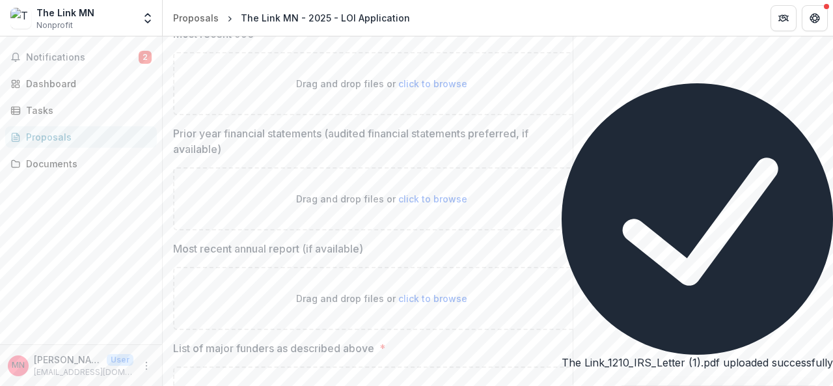  I want to click on a: Documents, so click(81, 163).